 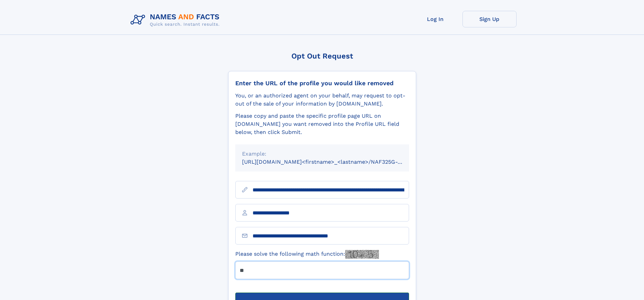 What do you see at coordinates (322, 84) in the screenshot?
I see `div: Enter the URL of the profile you would like removed` at bounding box center [322, 84].